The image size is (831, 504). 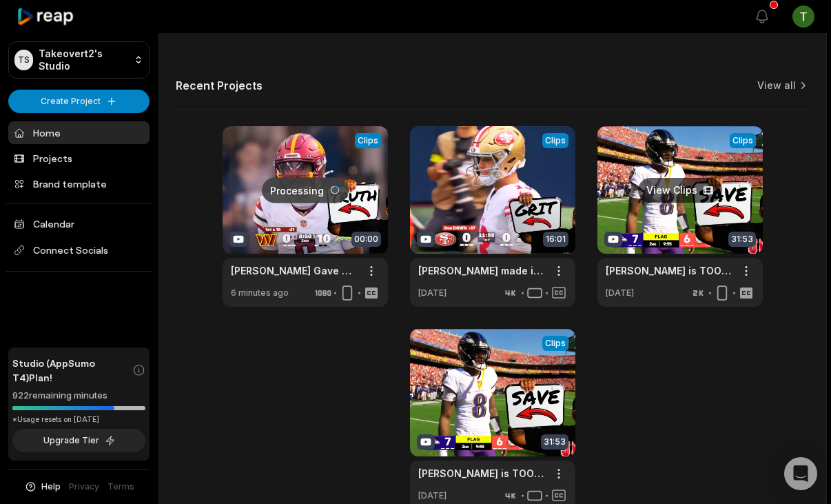 I want to click on a: Projects, so click(x=79, y=158).